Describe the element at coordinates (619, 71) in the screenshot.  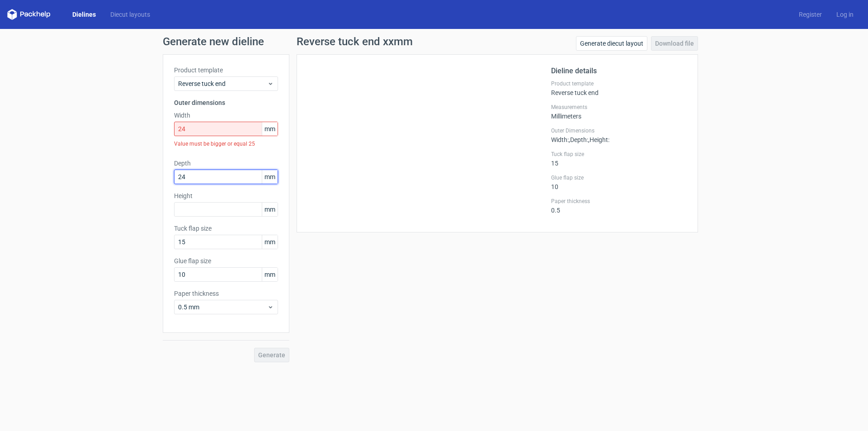
I see `h2: Dieline details` at that location.